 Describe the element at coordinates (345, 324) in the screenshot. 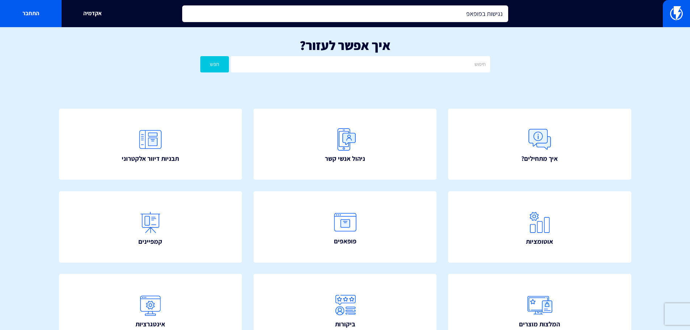

I see `span: ביקורות` at that location.